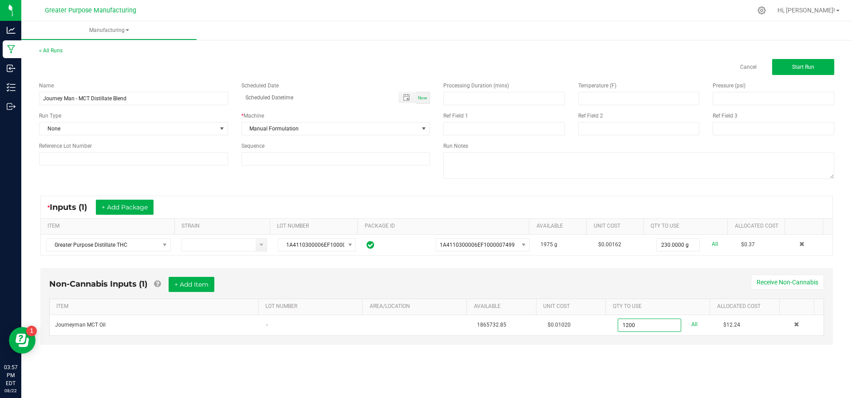  What do you see at coordinates (46, 86) in the screenshot?
I see `span: Name` at bounding box center [46, 86].